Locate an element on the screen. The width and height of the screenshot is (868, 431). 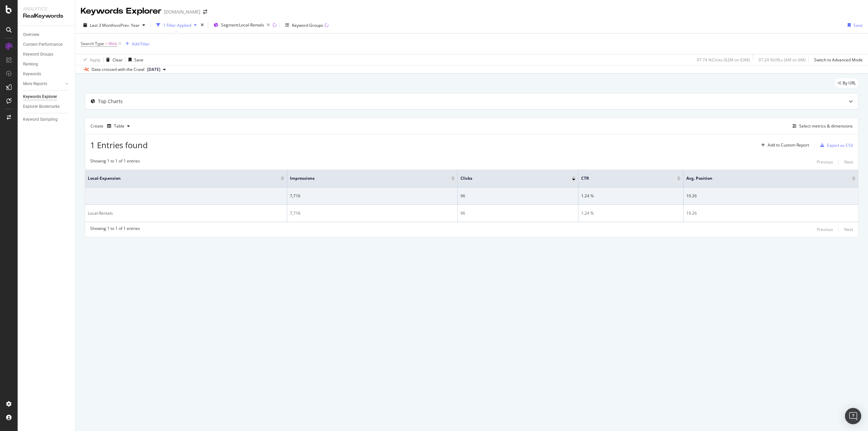
div: Explorer Bookmarks is located at coordinates (42, 106).